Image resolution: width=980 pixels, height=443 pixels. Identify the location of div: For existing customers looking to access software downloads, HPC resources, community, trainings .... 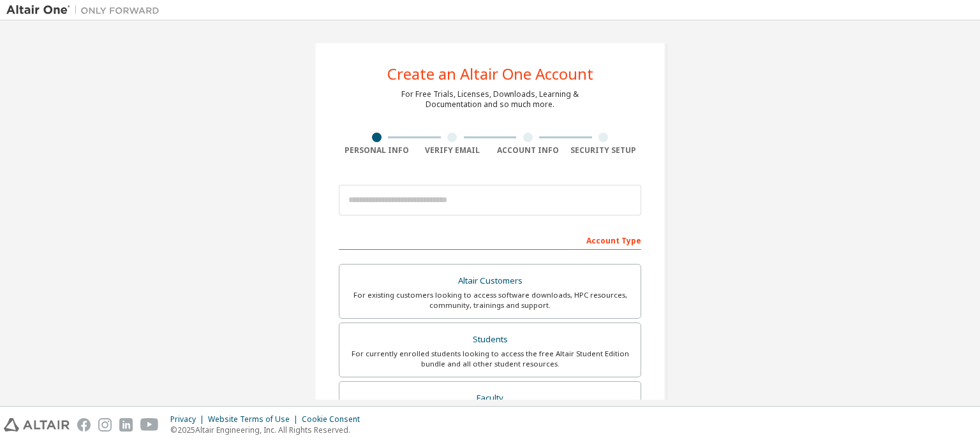
(490, 300).